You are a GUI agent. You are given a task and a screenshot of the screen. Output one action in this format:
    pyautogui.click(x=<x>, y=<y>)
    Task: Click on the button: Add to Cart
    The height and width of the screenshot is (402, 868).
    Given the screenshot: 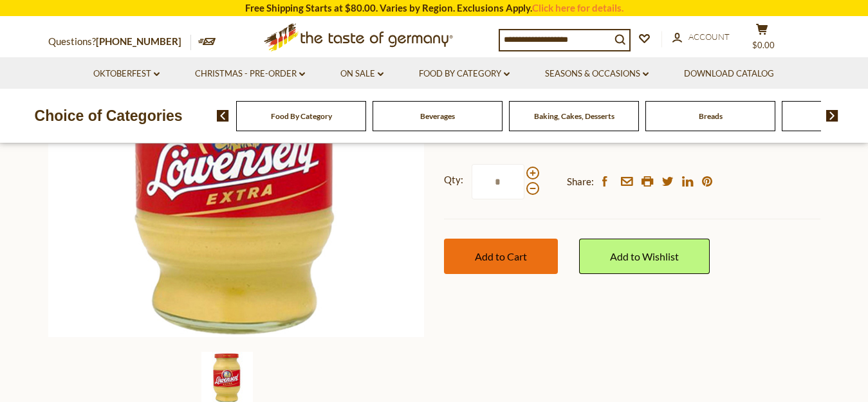 What is the action you would take?
    pyautogui.click(x=501, y=256)
    